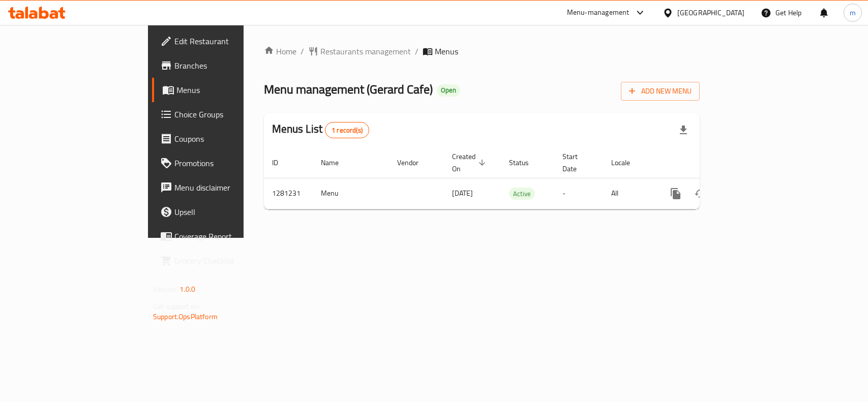 The height and width of the screenshot is (402, 868). What do you see at coordinates (522, 193) in the screenshot?
I see `div: Active` at bounding box center [522, 193].